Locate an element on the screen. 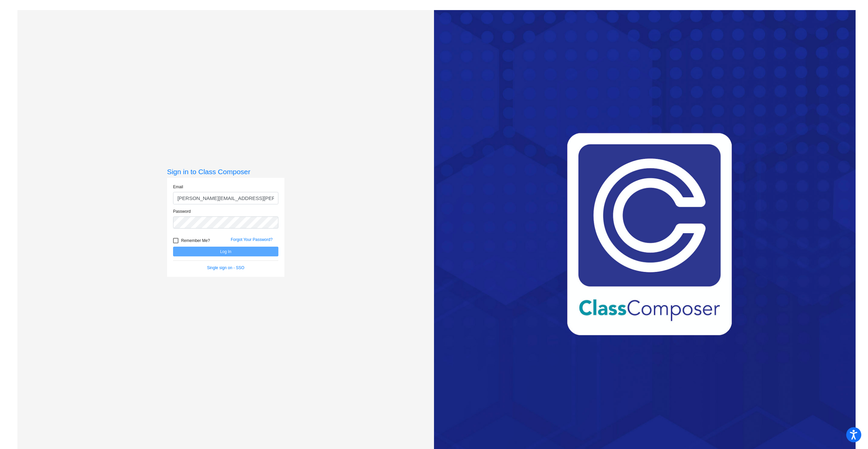  a: Single sign on - SSO is located at coordinates (226, 267).